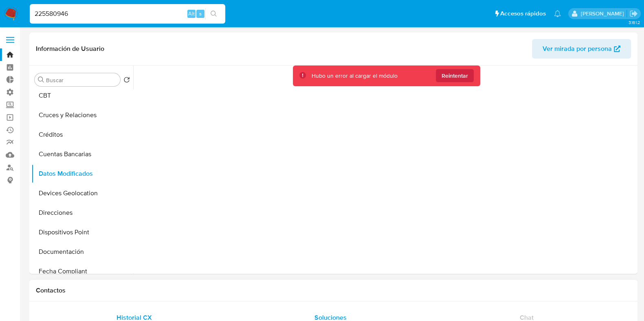 This screenshot has height=321, width=644. Describe the element at coordinates (213, 14) in the screenshot. I see `button: search-icon` at that location.